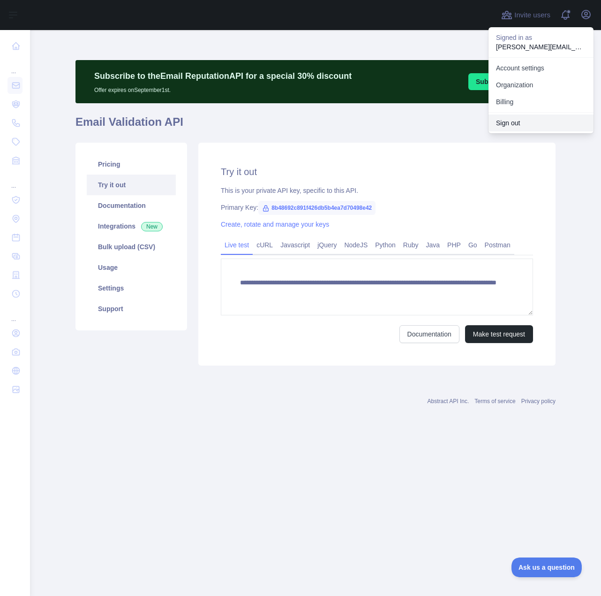 This screenshot has width=601, height=596. What do you see at coordinates (152, 227) in the screenshot?
I see `span: New` at bounding box center [152, 227].